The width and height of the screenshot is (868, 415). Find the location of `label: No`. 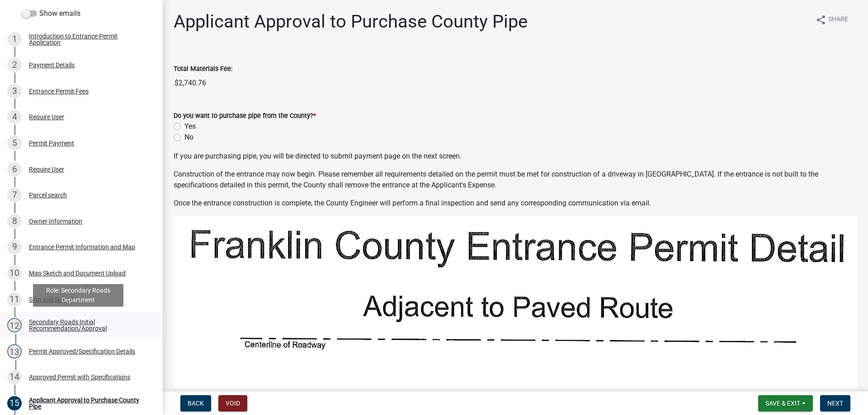

label: No is located at coordinates (189, 138).